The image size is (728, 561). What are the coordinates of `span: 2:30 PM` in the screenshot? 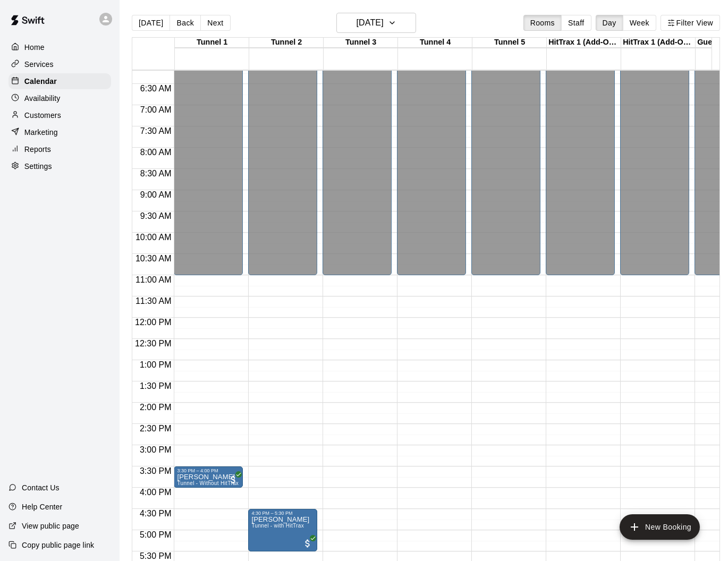 It's located at (156, 428).